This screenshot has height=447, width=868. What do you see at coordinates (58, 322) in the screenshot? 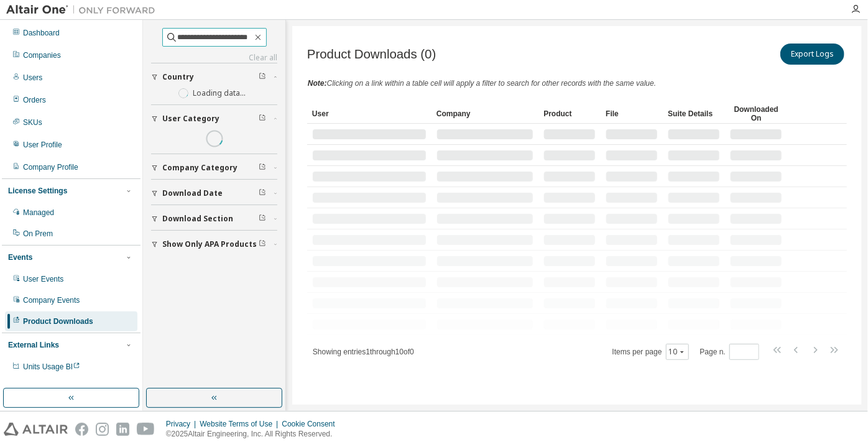
I see `div: Product Downloads` at bounding box center [58, 322].